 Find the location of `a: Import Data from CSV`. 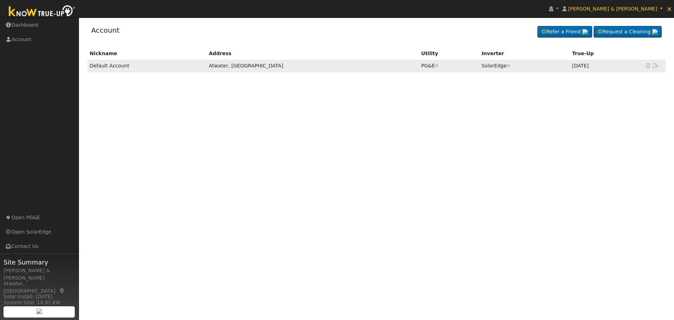

a: Import Data from CSV is located at coordinates (648, 66).